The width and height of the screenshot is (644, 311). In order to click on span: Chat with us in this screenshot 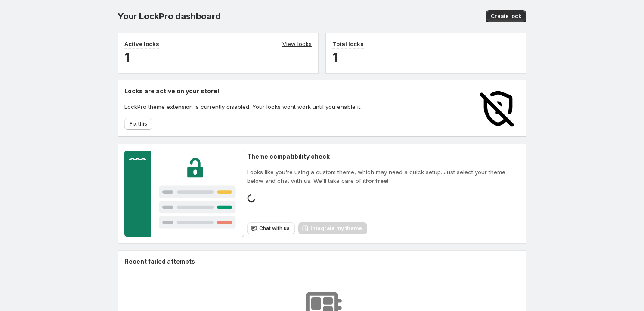, I will do `click(274, 228)`.